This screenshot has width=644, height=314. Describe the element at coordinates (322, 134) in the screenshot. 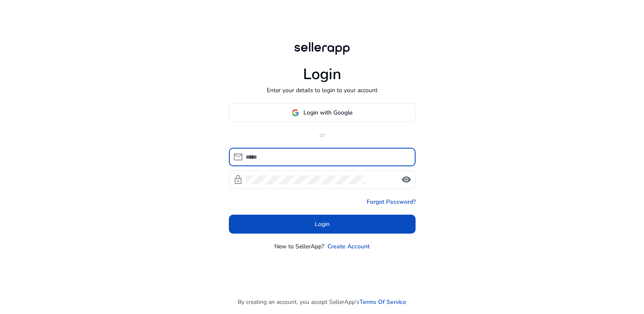

I see `p: or` at that location.